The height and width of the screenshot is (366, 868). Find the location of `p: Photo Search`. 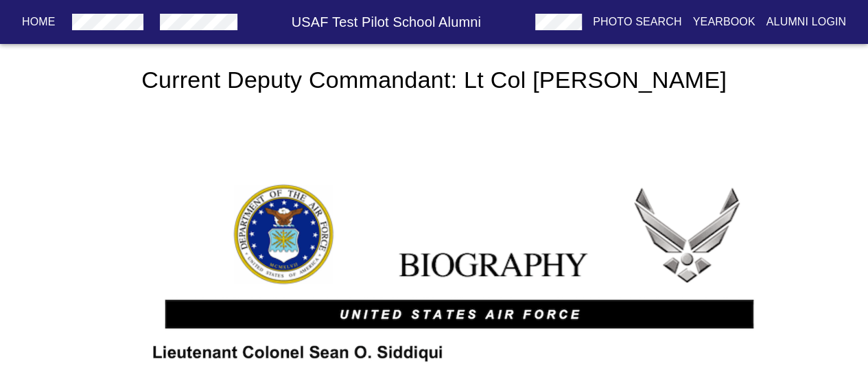

p: Photo Search is located at coordinates (637, 22).